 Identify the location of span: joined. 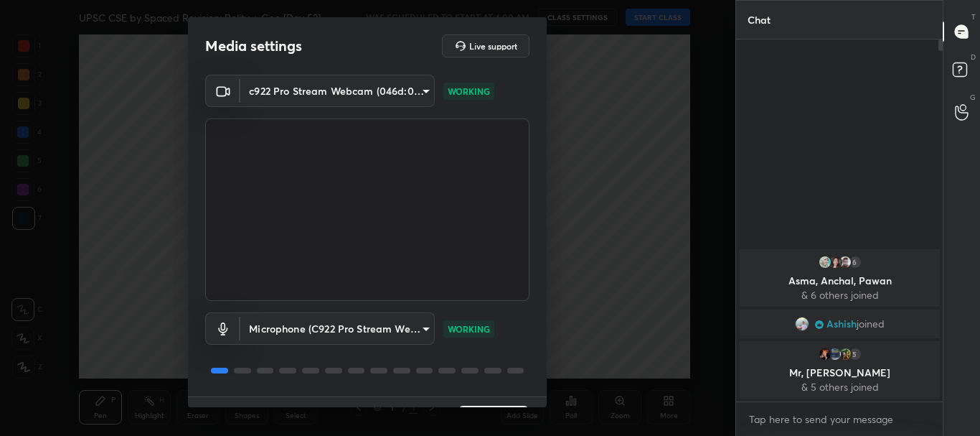
(870, 324).